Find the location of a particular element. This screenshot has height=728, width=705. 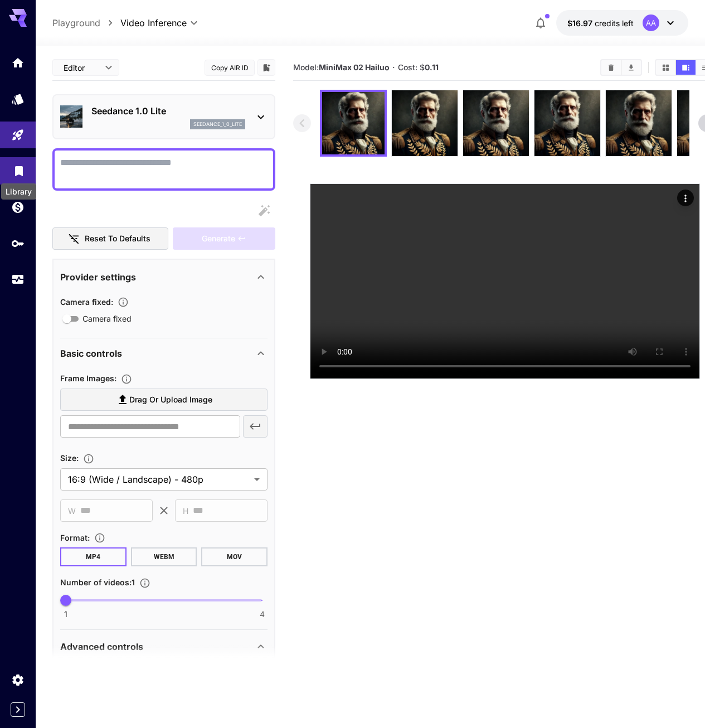

p: Provider settings is located at coordinates (98, 277).